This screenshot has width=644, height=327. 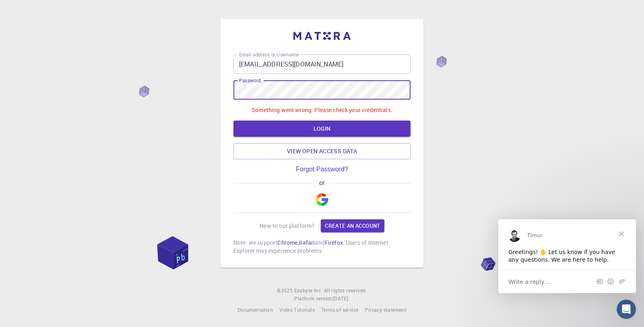 What do you see at coordinates (385, 310) in the screenshot?
I see `span: Privacy statement` at bounding box center [385, 310].